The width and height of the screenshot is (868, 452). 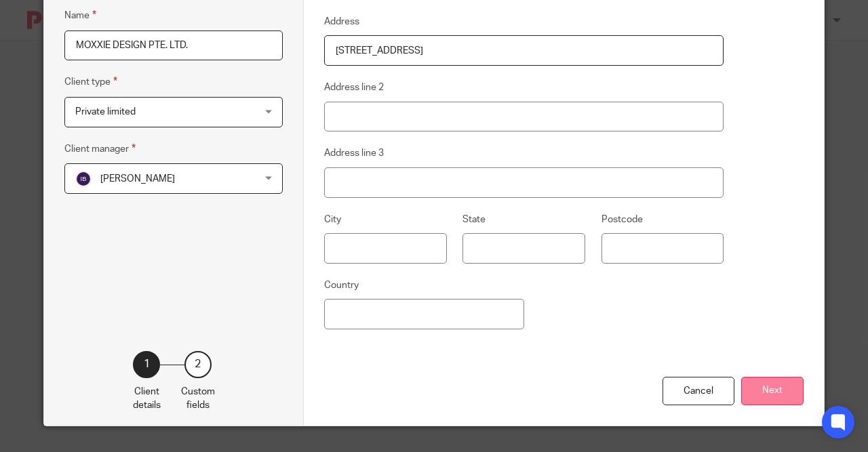 I want to click on label: City, so click(x=332, y=220).